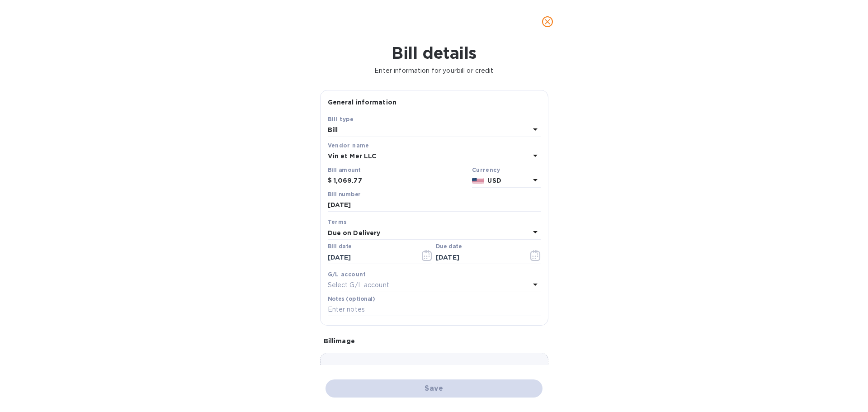  What do you see at coordinates (547, 22) in the screenshot?
I see `button: close` at bounding box center [547, 22].